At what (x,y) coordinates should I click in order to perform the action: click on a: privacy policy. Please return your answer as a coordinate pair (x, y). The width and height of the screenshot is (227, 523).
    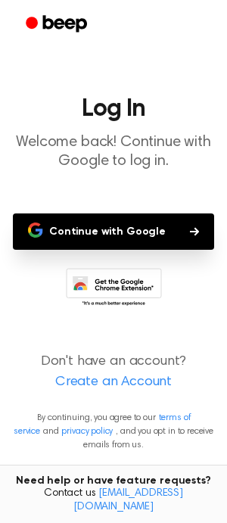
    Looking at the image, I should click on (87, 432).